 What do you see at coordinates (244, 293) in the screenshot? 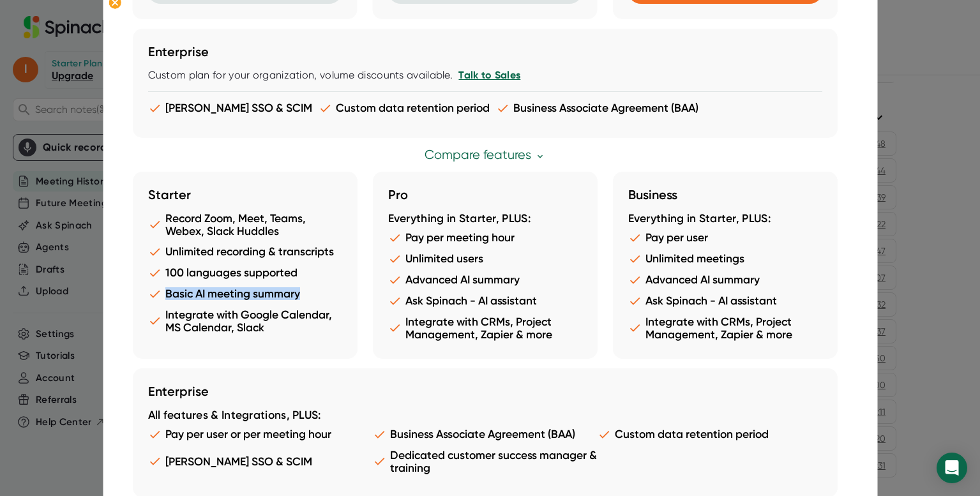
I see `li: Basic AI meeting summary` at bounding box center [244, 293].